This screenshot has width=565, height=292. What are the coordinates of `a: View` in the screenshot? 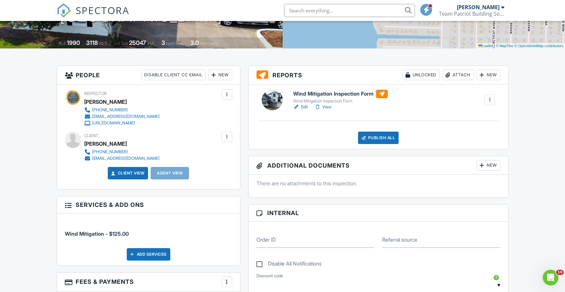 It's located at (323, 107).